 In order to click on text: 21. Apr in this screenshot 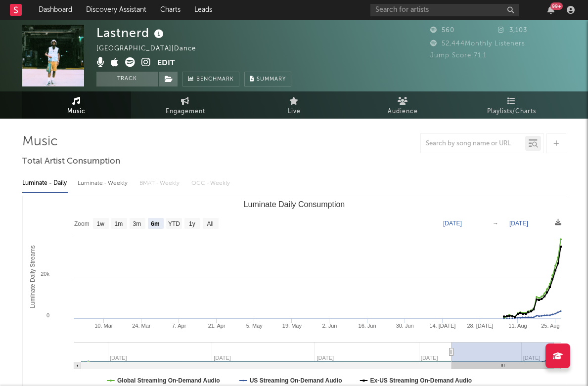, I will do `click(216, 325)`.